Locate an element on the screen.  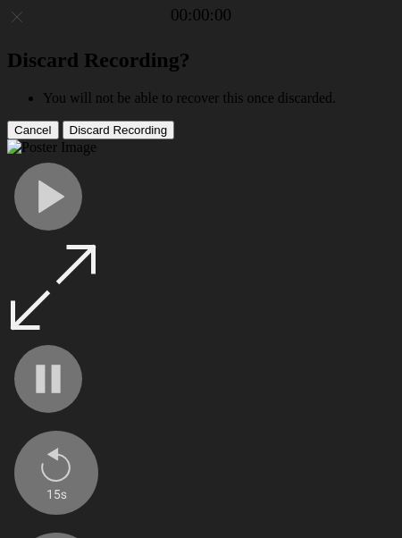
a: 00:00:00 is located at coordinates (201, 15).